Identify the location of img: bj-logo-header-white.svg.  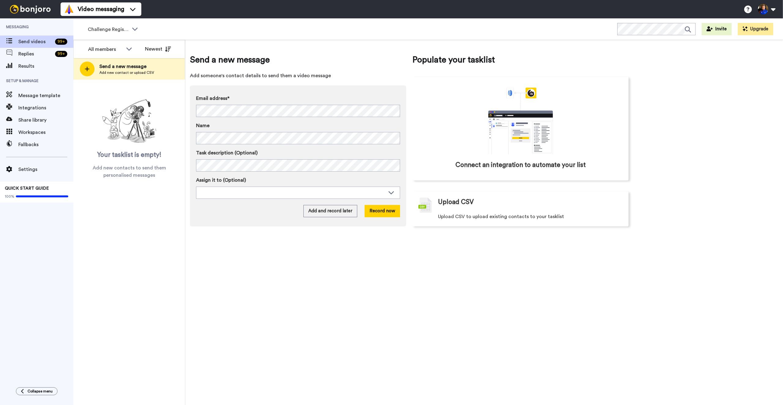
(30, 9).